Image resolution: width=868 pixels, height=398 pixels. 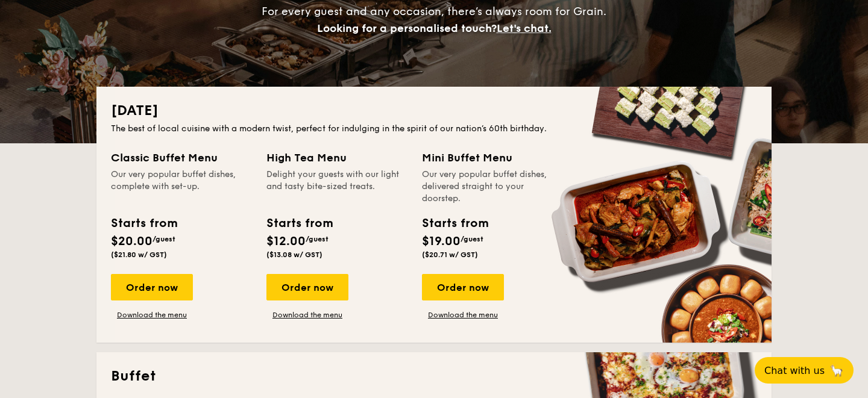 I want to click on span: Let's chat., so click(x=524, y=28).